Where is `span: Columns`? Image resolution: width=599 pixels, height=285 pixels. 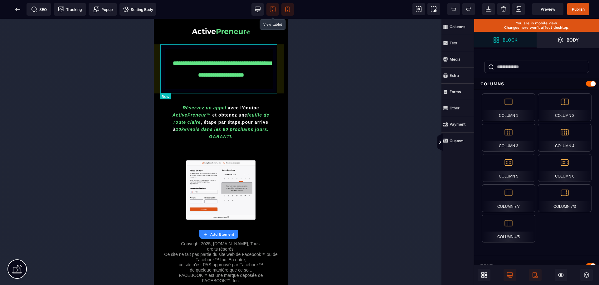
span: Columns is located at coordinates (458, 27).